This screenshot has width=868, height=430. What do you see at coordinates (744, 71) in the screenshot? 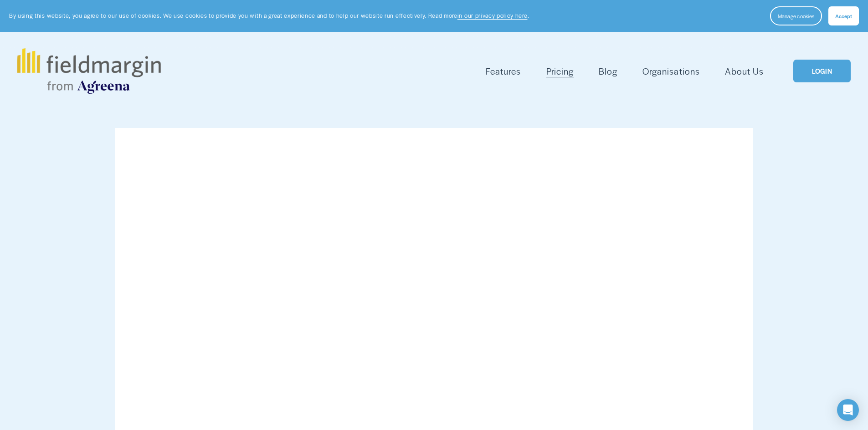
I see `a: About Us` at bounding box center [744, 71].